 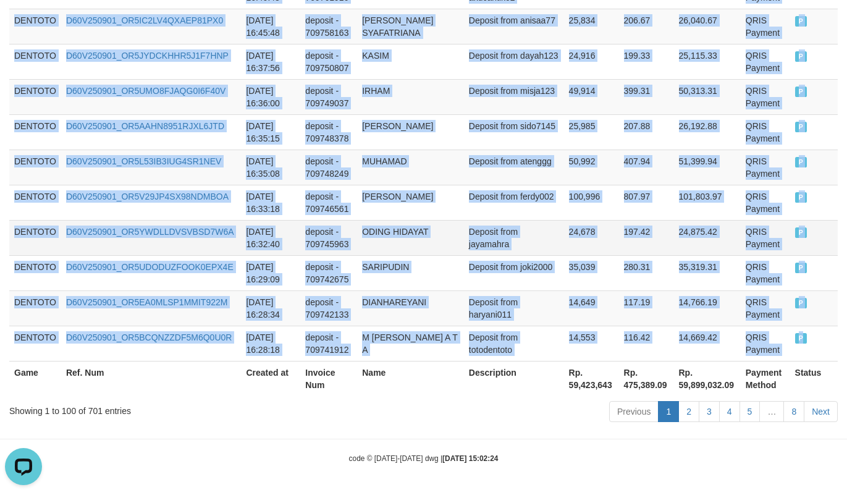 I want to click on td: deposit - 709741912, so click(x=329, y=343).